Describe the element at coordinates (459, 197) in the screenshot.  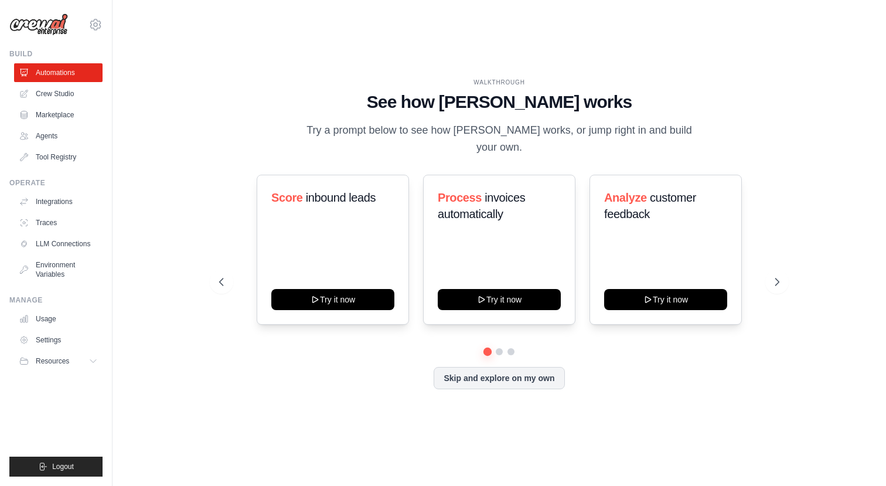
I see `span: Process` at that location.